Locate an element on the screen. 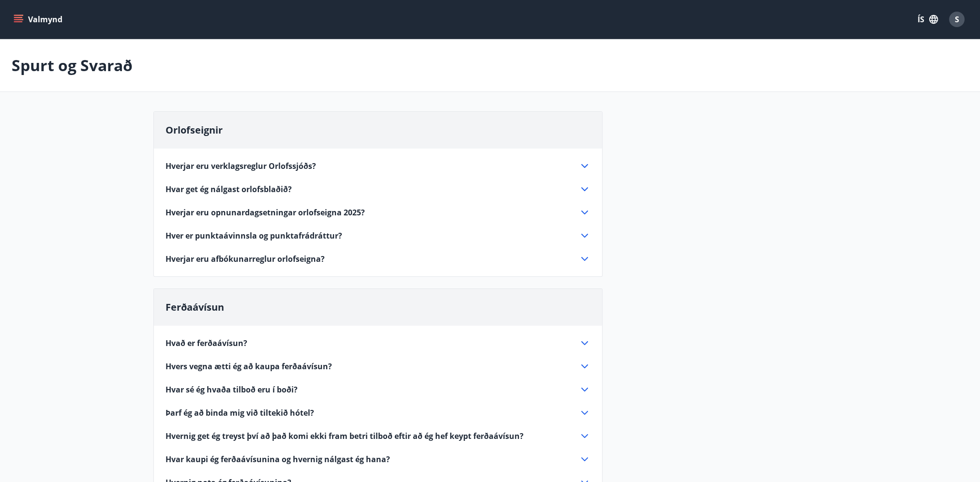 The image size is (980, 482). button: ÍS is located at coordinates (928, 20).